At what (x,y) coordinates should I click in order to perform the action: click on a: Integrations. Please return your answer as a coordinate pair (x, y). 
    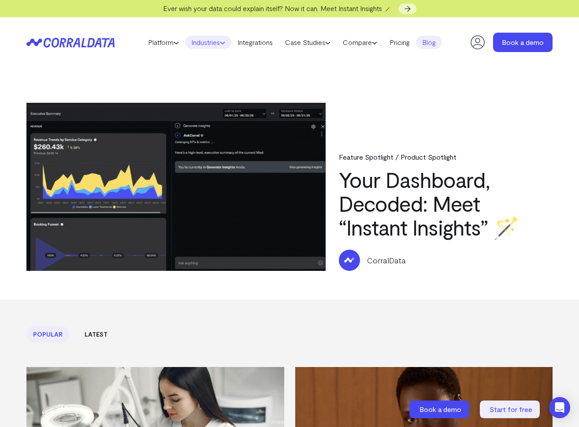
    Looking at the image, I should click on (255, 42).